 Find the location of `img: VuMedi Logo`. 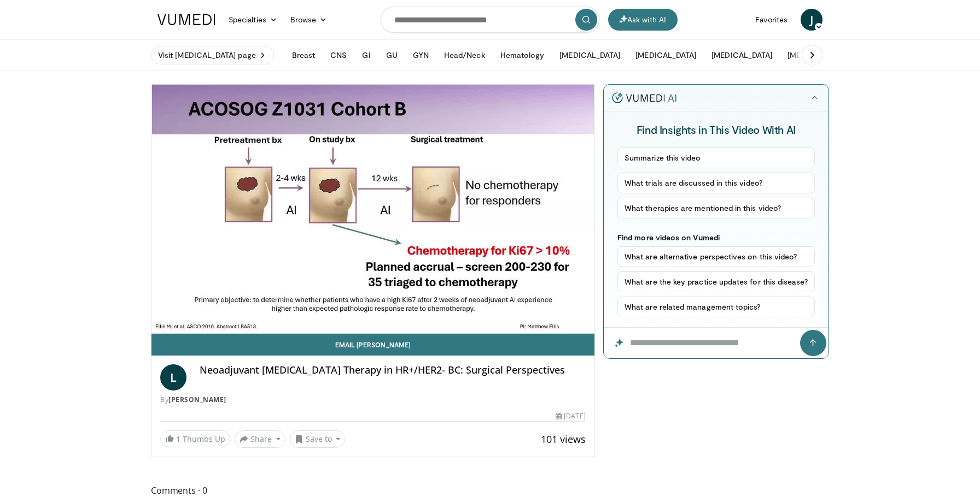

img: VuMedi Logo is located at coordinates (187, 19).